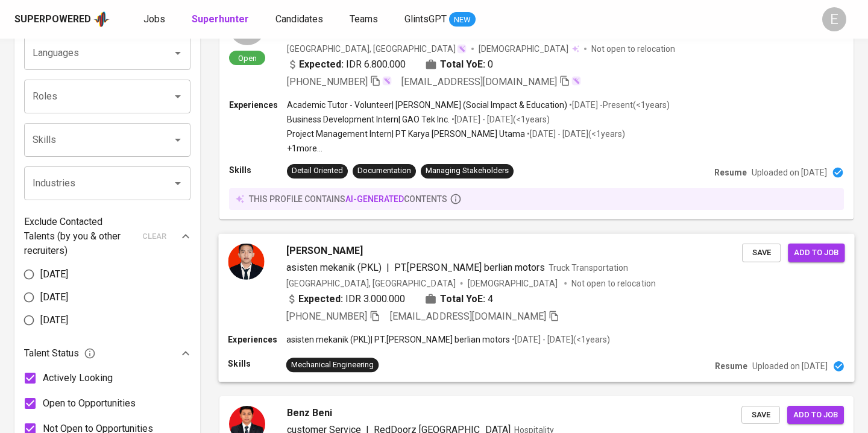  Describe the element at coordinates (89, 403) in the screenshot. I see `span: Open to Opportunities` at that location.